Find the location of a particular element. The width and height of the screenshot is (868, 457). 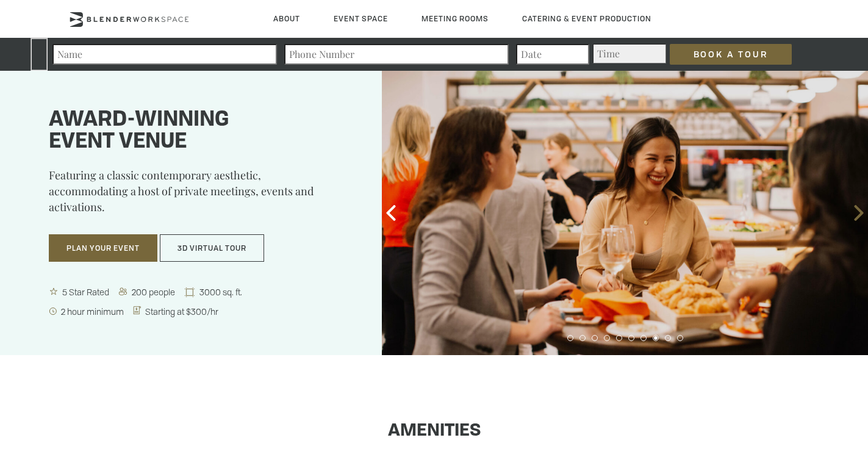

input: Name is located at coordinates (164, 55).